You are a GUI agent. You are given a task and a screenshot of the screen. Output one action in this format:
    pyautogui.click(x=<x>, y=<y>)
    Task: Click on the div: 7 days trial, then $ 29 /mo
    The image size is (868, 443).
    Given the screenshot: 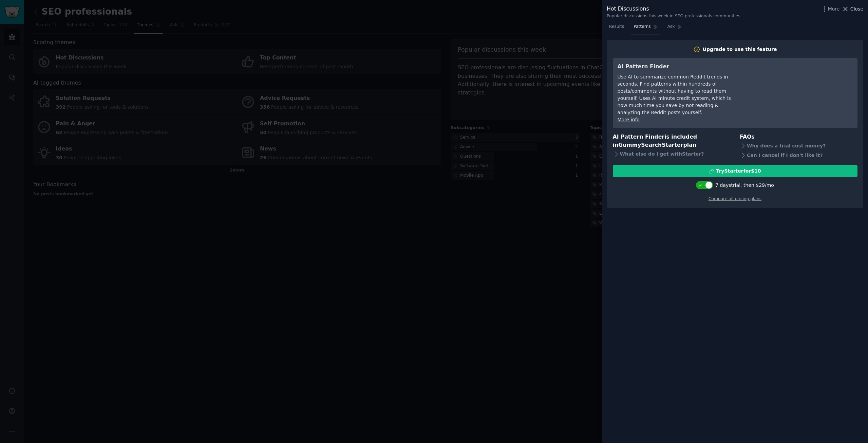 What is the action you would take?
    pyautogui.click(x=744, y=185)
    